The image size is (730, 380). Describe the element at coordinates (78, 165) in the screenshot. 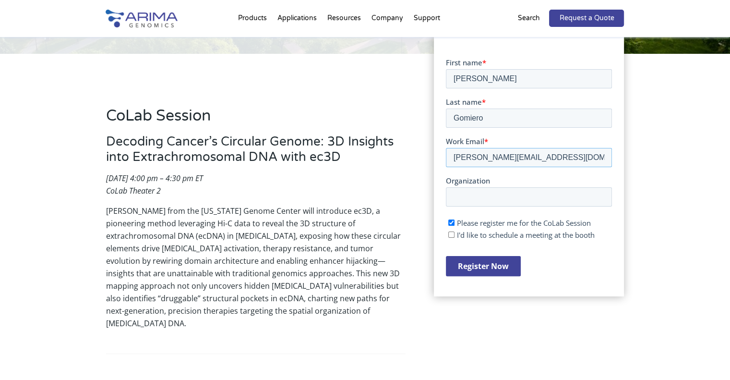

I see `span: Please register me for the CoLab Session` at that location.